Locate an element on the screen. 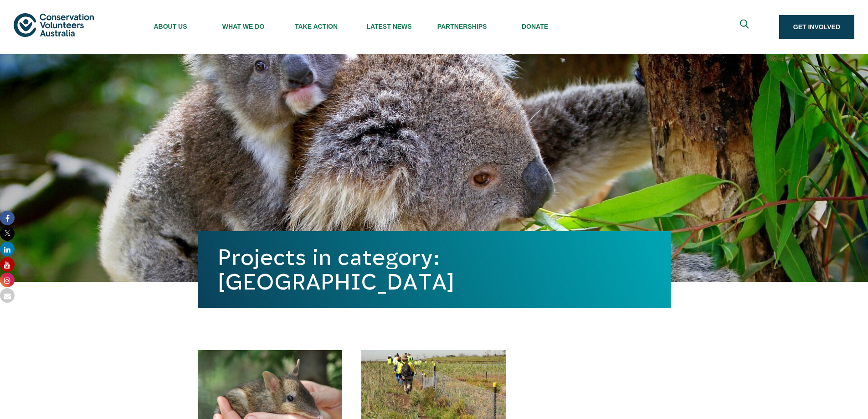  span: About Us is located at coordinates (170, 27).